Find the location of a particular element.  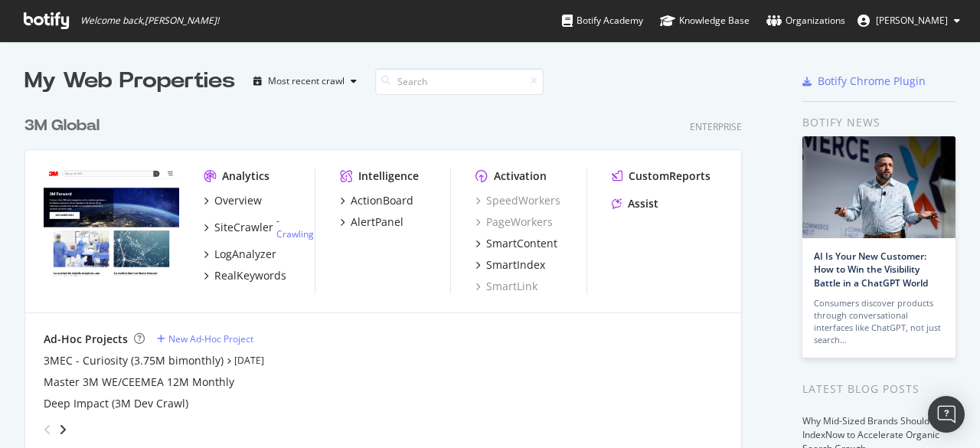

div: SmartLink is located at coordinates (506, 286).